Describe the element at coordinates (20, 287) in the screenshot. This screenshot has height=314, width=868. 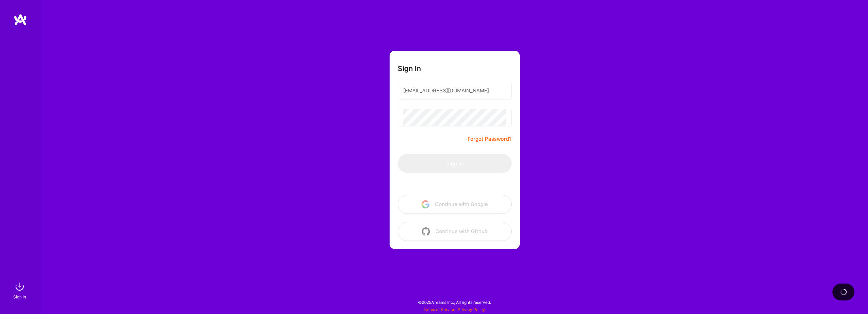
I see `img: sign in` at that location.